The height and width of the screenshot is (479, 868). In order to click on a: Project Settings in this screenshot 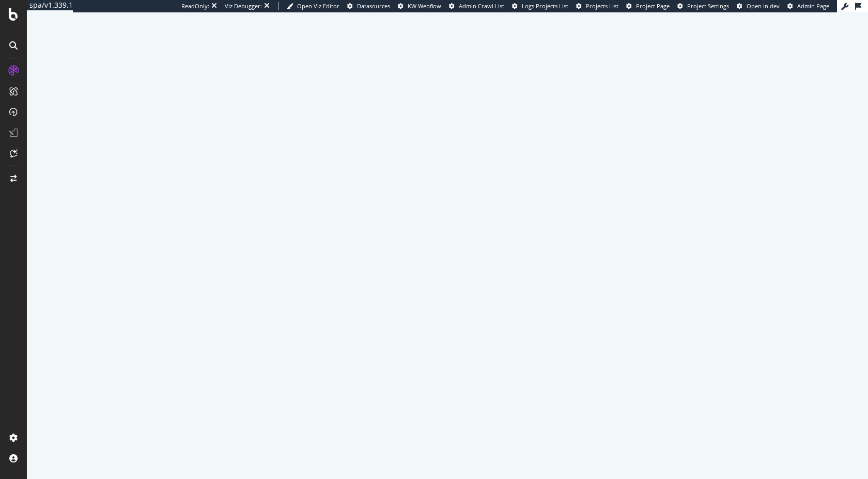, I will do `click(703, 6)`.